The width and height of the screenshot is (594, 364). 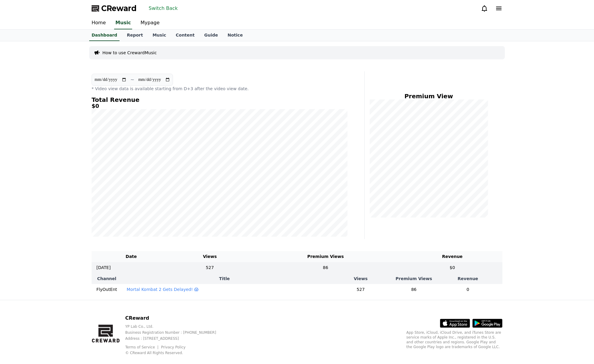 What do you see at coordinates (173, 347) in the screenshot?
I see `a: Privacy Policy` at bounding box center [173, 347].